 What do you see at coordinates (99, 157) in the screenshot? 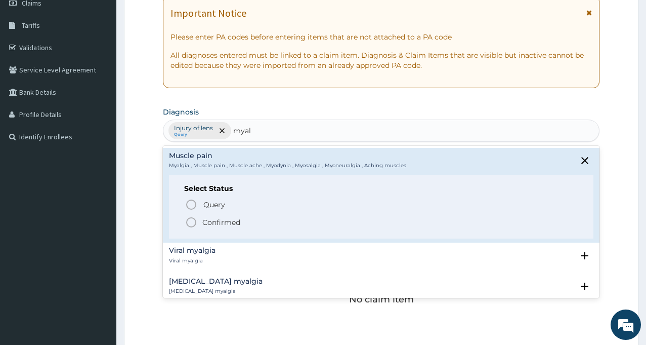
I see `span: We're online!` at bounding box center [99, 157].